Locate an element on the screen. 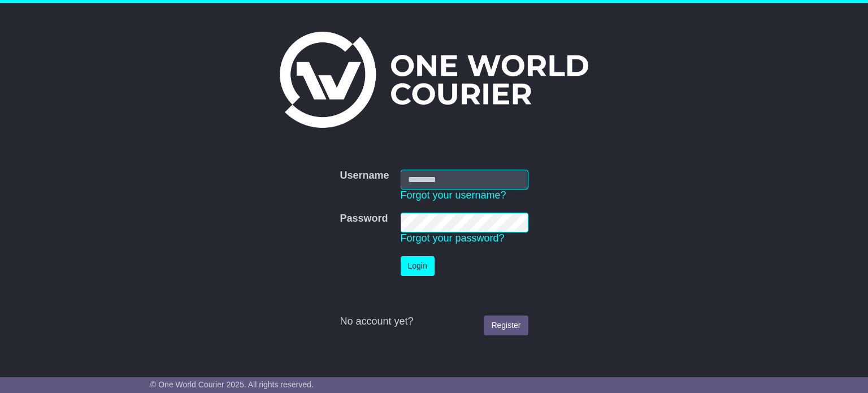 Image resolution: width=868 pixels, height=393 pixels. a: Register is located at coordinates (506, 325).